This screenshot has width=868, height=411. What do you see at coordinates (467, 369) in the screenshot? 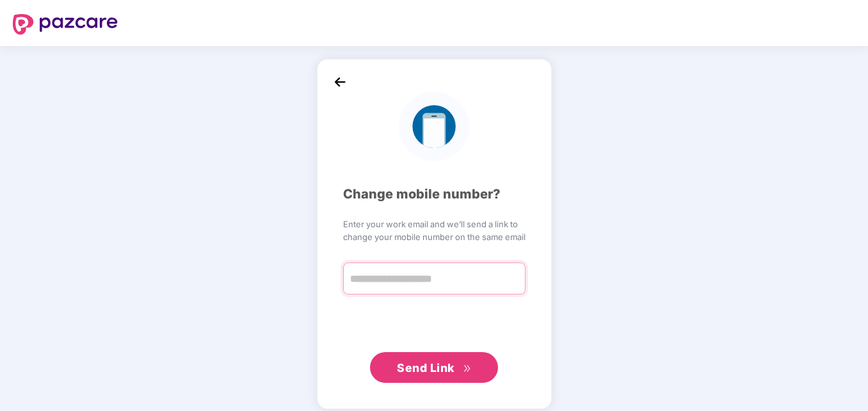
I see `span: double-right` at bounding box center [467, 369].